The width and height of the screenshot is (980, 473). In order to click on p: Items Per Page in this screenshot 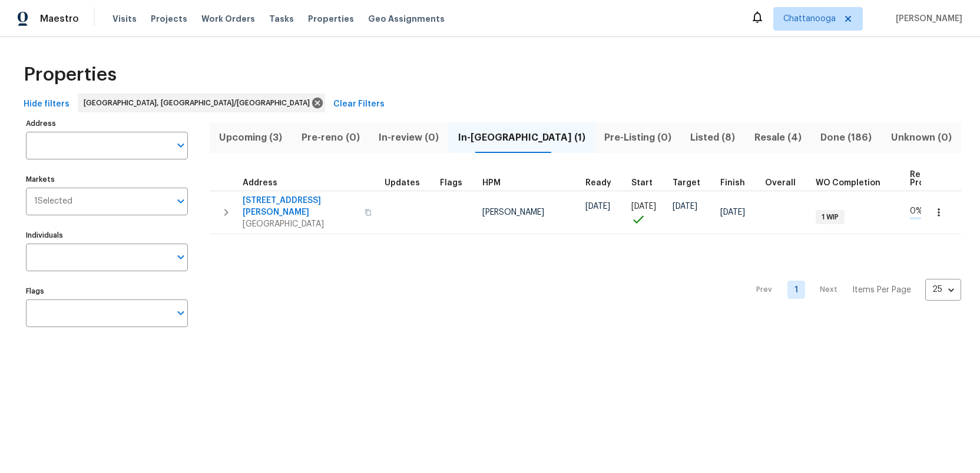, I will do `click(882, 290)`.